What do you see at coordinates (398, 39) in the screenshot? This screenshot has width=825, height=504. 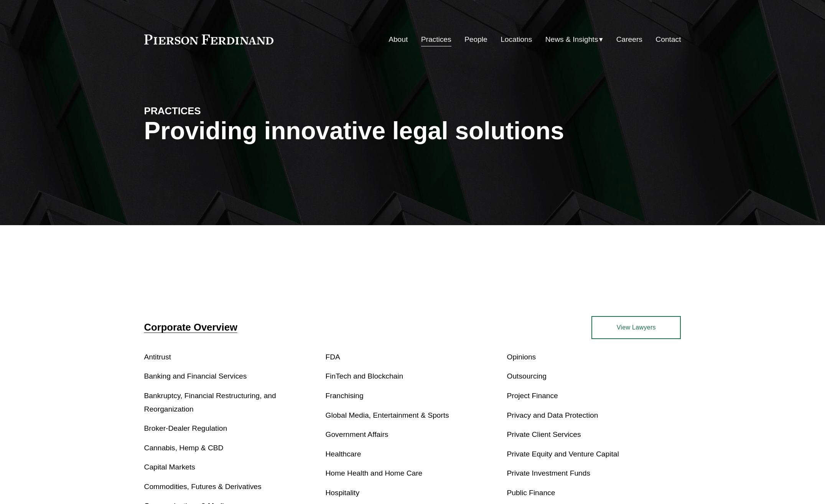 I see `a: About` at bounding box center [398, 39].